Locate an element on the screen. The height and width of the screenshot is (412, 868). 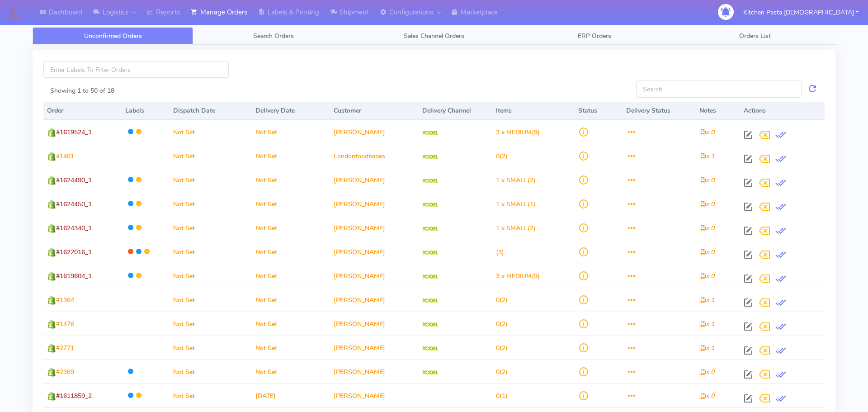
th: Status is located at coordinates (598, 111).